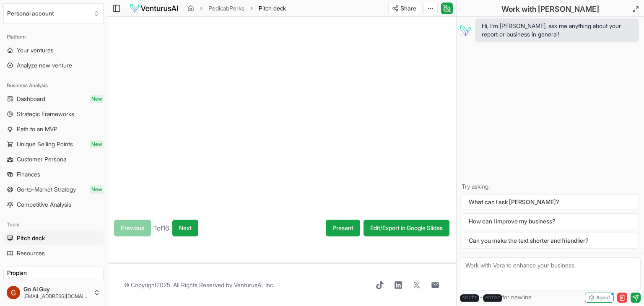  What do you see at coordinates (465, 30) in the screenshot?
I see `img: Vera` at bounding box center [465, 30].